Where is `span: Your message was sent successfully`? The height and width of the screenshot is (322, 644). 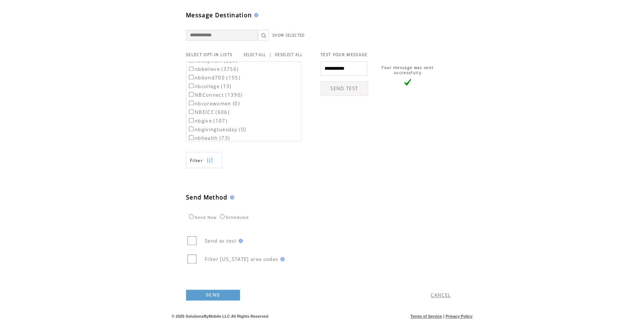 span: Your message was sent successfully is located at coordinates (407, 70).